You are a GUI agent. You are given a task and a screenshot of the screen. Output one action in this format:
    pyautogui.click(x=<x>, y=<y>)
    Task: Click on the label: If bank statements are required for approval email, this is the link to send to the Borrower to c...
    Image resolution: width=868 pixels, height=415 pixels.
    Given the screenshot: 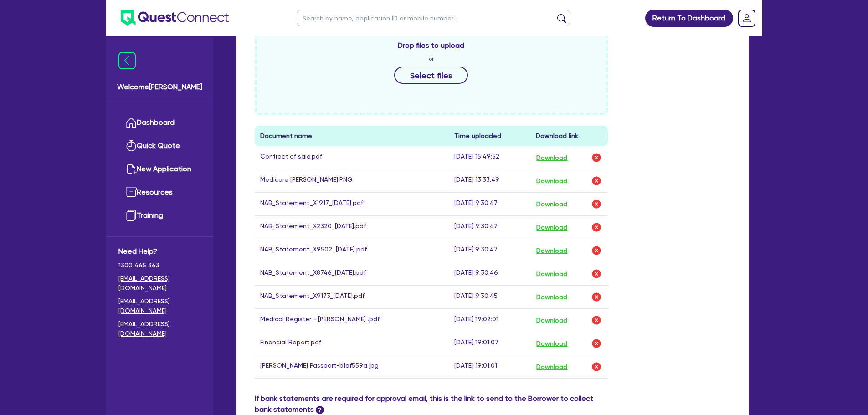 What is the action you would take?
    pyautogui.click(x=431, y=404)
    